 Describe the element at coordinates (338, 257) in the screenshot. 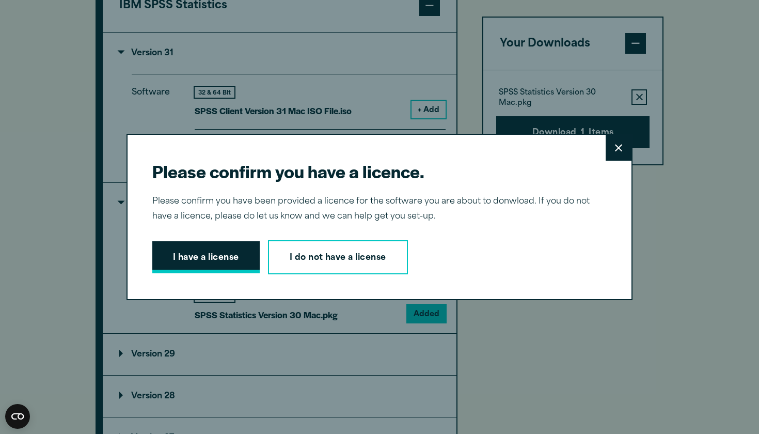

I see `a: I do not have a license` at that location.